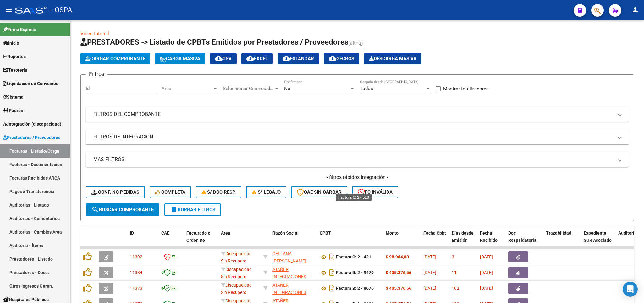 Image resolution: width=644 pixels, height=303 pixels. I want to click on span: Seleccionar Gerenciador, so click(248, 88).